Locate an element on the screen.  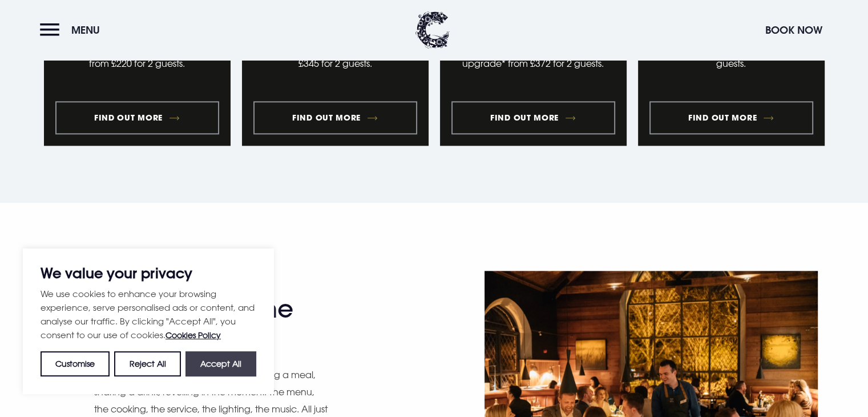
p: We value your privacy is located at coordinates (149, 273).